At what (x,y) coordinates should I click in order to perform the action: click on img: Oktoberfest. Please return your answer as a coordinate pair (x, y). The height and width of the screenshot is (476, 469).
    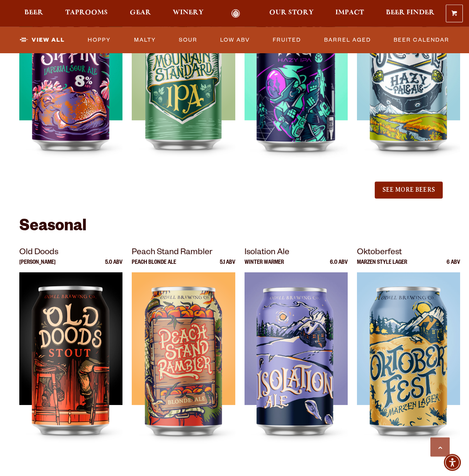
    Looking at the image, I should click on (408, 369).